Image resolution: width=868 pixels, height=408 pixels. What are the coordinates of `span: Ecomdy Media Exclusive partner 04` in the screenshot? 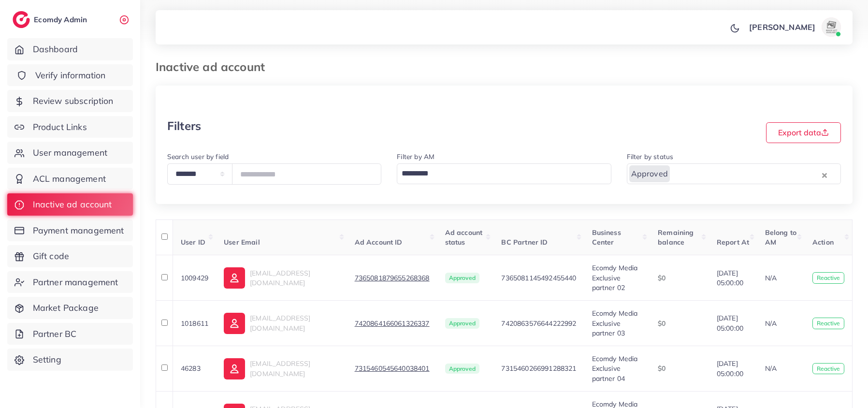 It's located at (615, 368).